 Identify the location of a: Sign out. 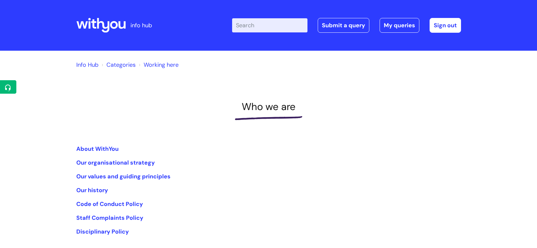
(445, 25).